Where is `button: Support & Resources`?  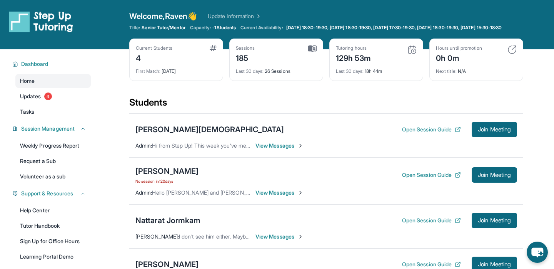
button: Support & Resources is located at coordinates (52, 193).